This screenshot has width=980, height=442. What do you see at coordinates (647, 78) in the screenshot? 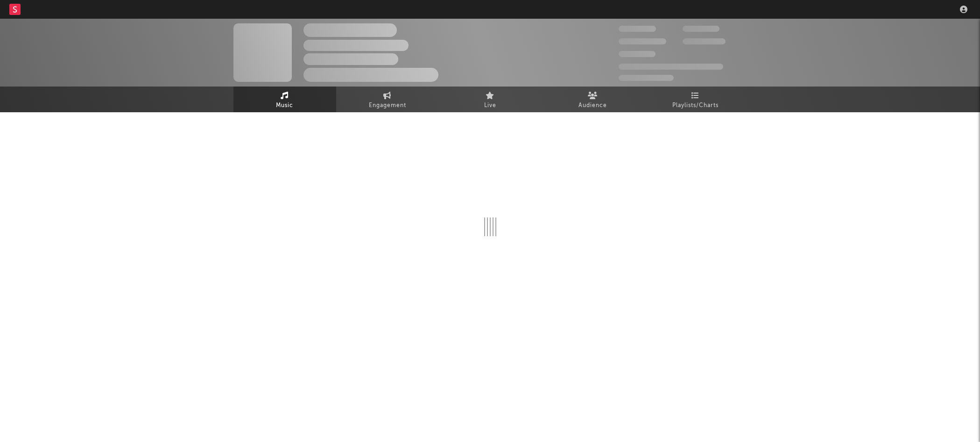
I see `span: Jump Score: 85.0` at bounding box center [647, 78].